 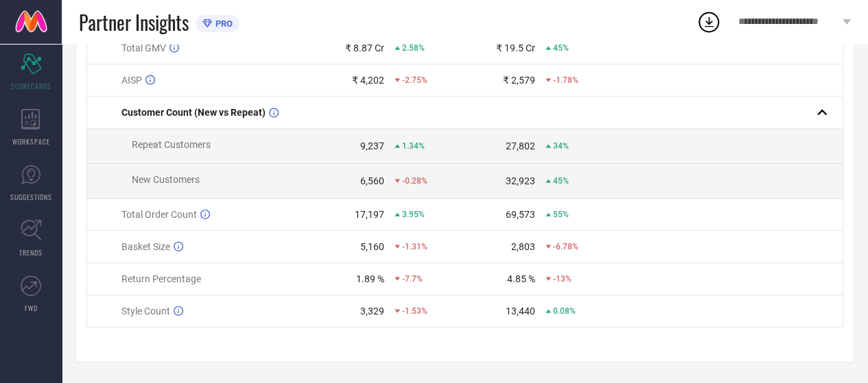 I want to click on div: ₹ 2,579, so click(x=519, y=80).